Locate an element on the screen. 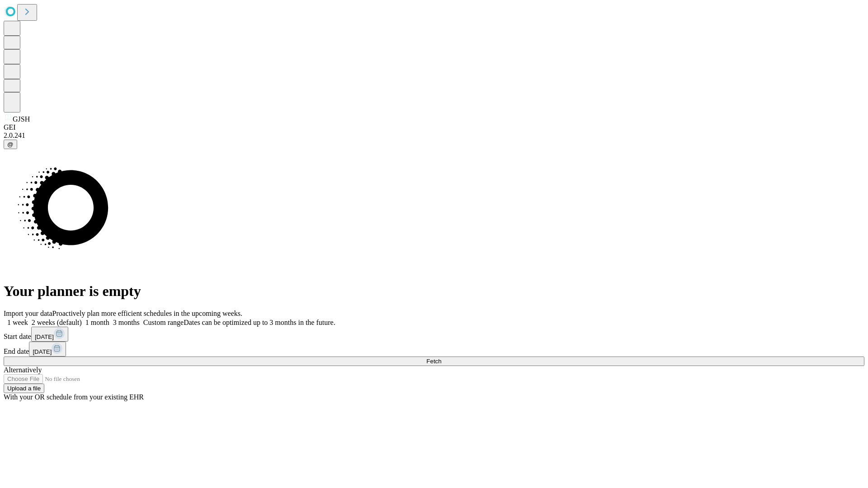 This screenshot has width=868, height=488. div: GEI is located at coordinates (434, 127).